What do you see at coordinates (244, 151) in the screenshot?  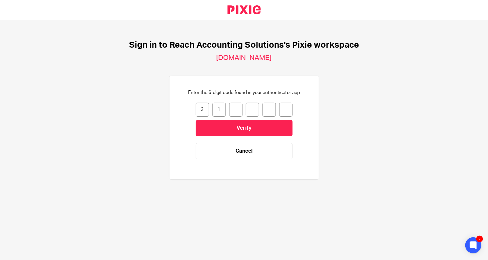 I see `a: Cancel` at bounding box center [244, 151].